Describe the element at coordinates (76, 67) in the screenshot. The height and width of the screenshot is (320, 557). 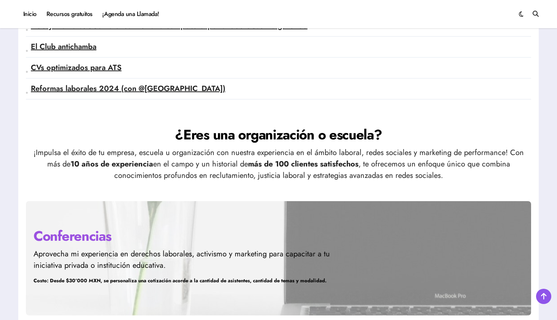
I see `a: CVs optimizados para ATS` at that location.